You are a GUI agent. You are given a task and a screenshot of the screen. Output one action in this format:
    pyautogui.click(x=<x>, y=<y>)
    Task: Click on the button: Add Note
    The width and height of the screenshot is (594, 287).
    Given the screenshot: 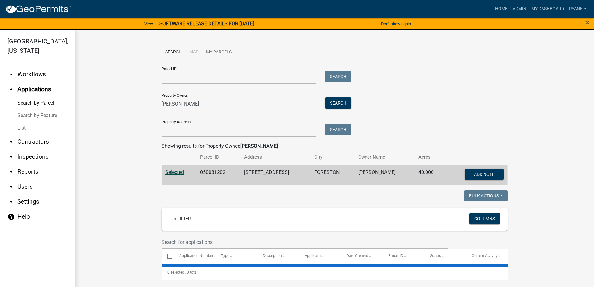 What is the action you would take?
    pyautogui.click(x=484, y=174)
    